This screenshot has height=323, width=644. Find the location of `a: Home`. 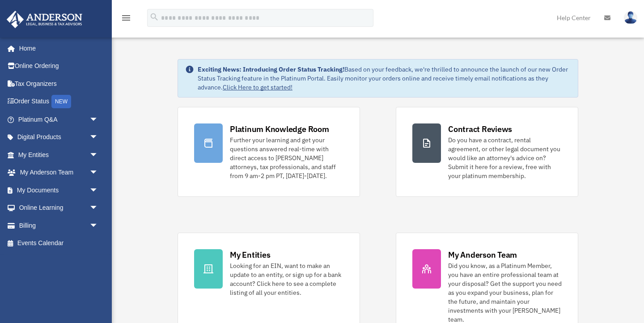

a: Home is located at coordinates (57, 48).